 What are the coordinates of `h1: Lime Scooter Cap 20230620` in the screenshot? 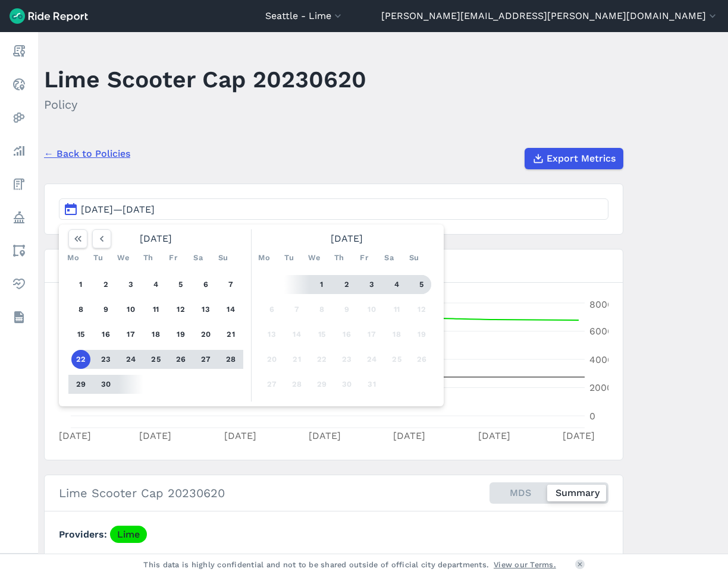 It's located at (205, 79).